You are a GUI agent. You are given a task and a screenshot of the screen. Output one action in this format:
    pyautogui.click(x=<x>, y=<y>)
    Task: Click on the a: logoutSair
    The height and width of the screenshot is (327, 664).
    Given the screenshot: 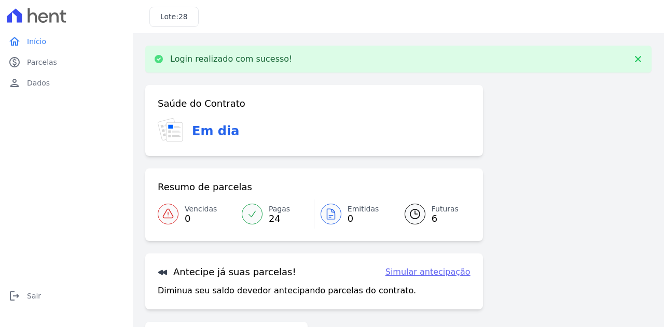 What is the action you would take?
    pyautogui.click(x=66, y=296)
    